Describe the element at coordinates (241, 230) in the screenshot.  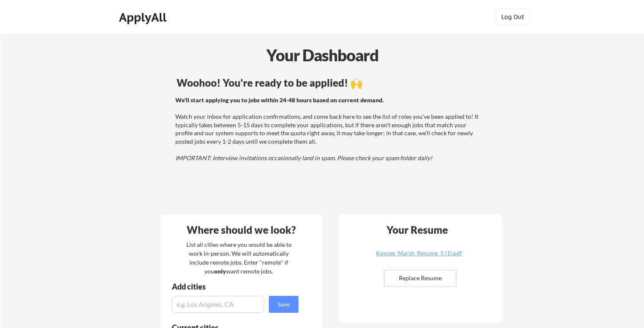
I see `div: Where should we look?` at that location.